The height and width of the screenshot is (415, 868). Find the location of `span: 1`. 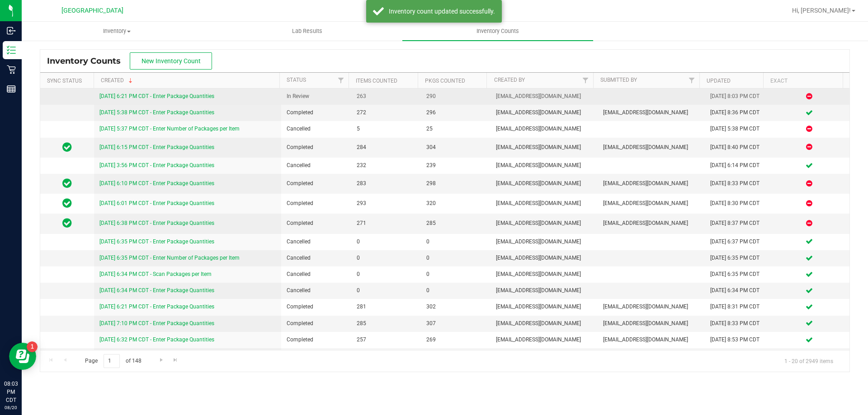

span: 1 is located at coordinates (6, 5).